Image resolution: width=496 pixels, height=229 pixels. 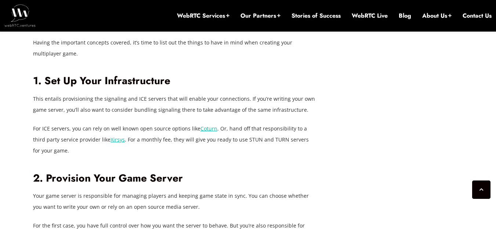 What do you see at coordinates (174, 81) in the screenshot?
I see `h2: 1. Set Up Your Infrastructure` at bounding box center [174, 81].